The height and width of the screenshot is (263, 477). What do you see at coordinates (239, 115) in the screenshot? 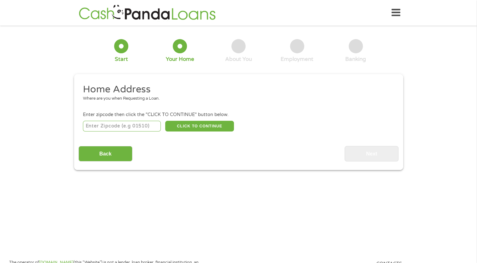
I see `div: Enter zipcode then click the "CLICK TO CONTINUE" button below.` at bounding box center [239, 115].